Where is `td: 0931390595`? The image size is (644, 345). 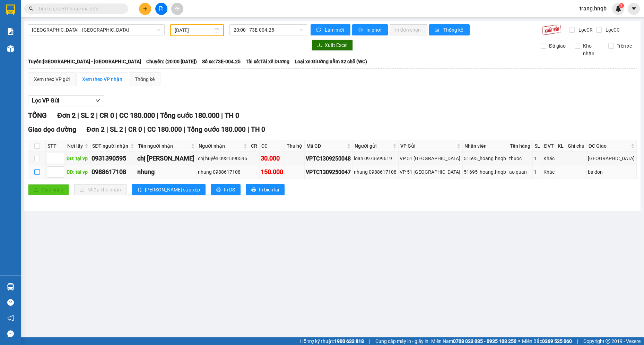
td: 0931390595 is located at coordinates (113, 158).